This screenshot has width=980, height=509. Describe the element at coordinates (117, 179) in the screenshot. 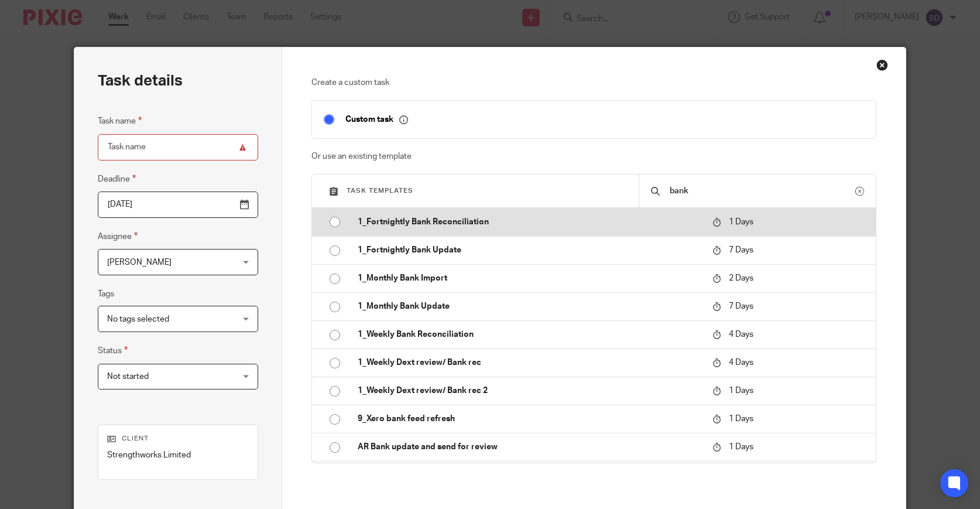

I see `label: Deadline` at that location.